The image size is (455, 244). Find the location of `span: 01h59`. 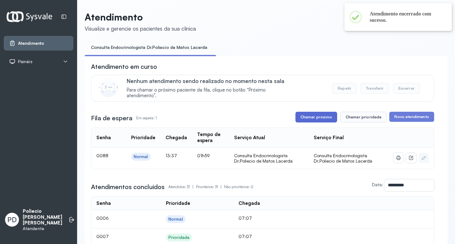

span: 01h59 is located at coordinates (204, 156).